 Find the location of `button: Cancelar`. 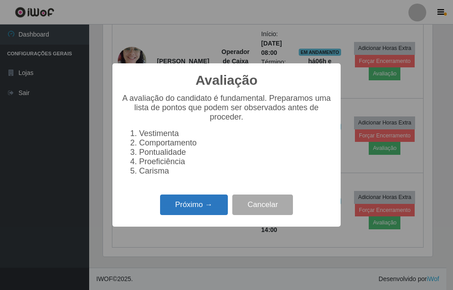

button: Cancelar is located at coordinates (262, 204).